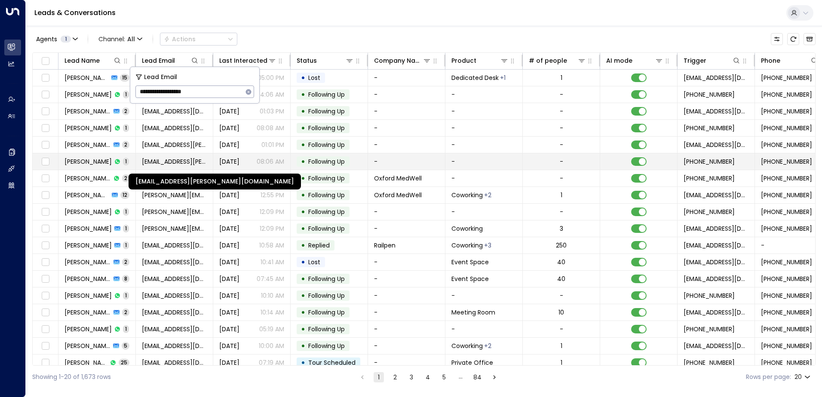 The height and width of the screenshot is (397, 822). Describe the element at coordinates (229, 296) in the screenshot. I see `span: Sep 15, 2025` at that location.